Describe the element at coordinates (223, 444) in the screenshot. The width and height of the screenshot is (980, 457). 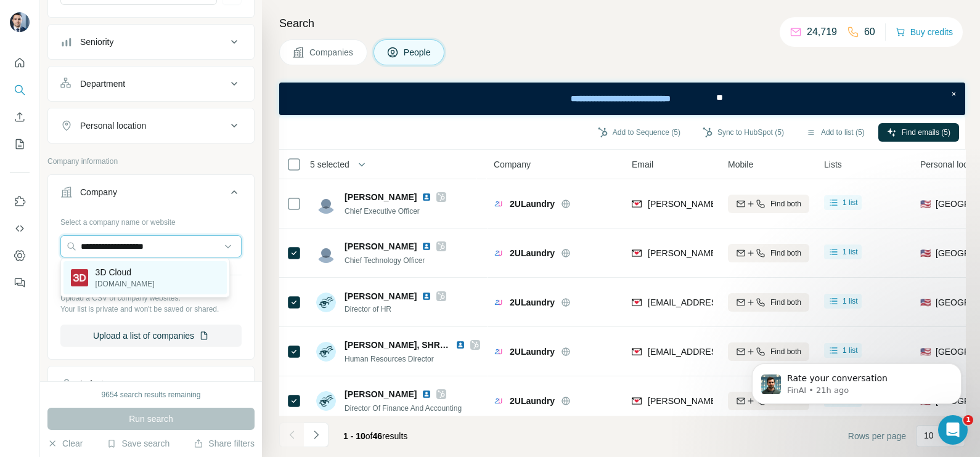
I see `button: Share filters` at that location.